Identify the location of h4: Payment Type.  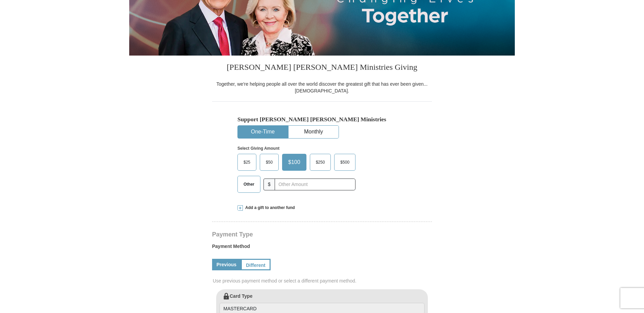
(322, 234).